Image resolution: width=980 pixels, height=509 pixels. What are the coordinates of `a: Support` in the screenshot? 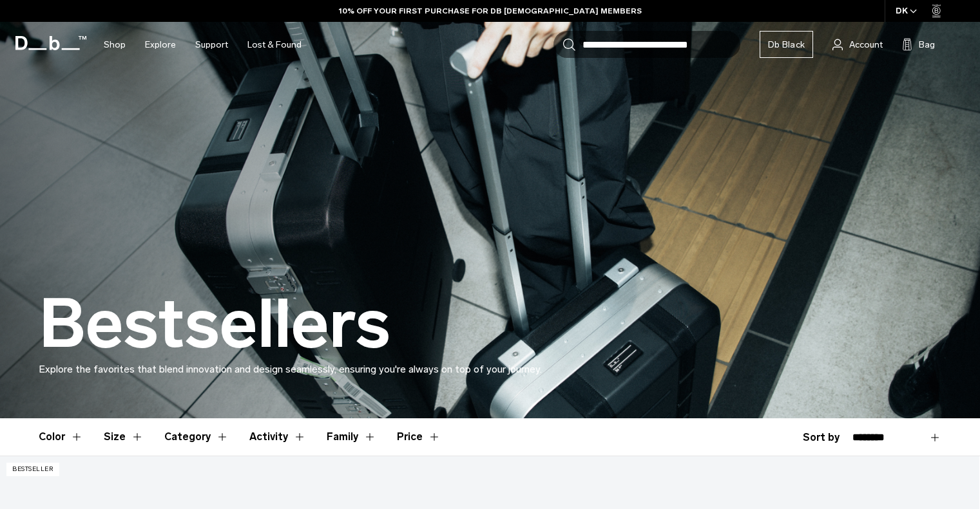 It's located at (211, 44).